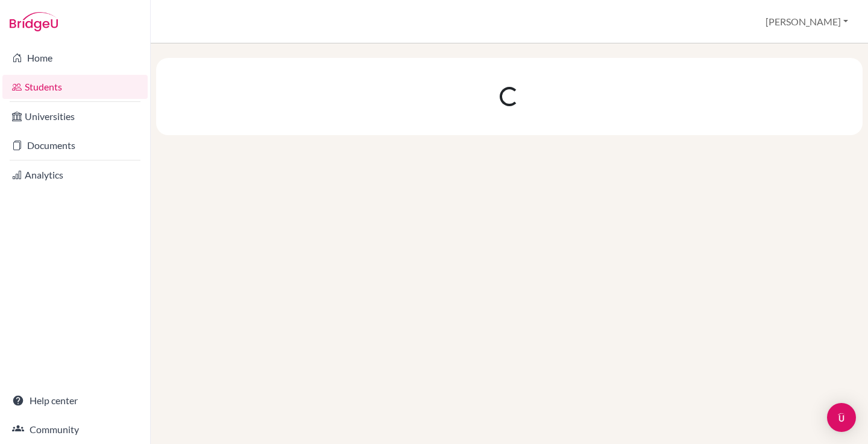 The height and width of the screenshot is (444, 868). What do you see at coordinates (34, 22) in the screenshot?
I see `img: Bridge-U` at bounding box center [34, 22].